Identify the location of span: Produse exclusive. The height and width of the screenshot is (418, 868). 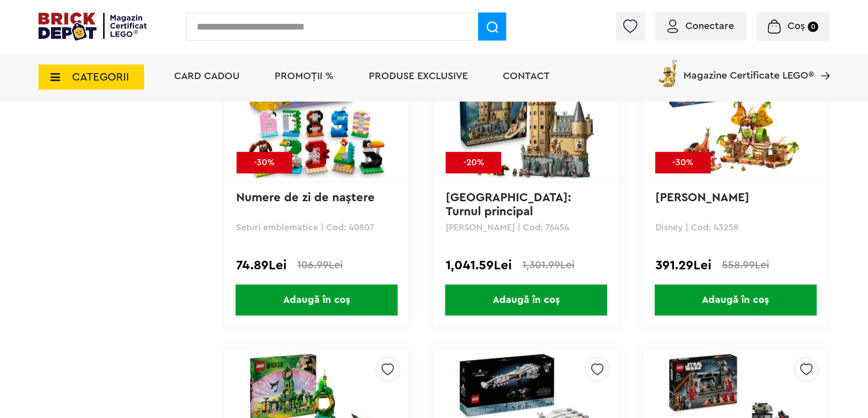
(419, 76).